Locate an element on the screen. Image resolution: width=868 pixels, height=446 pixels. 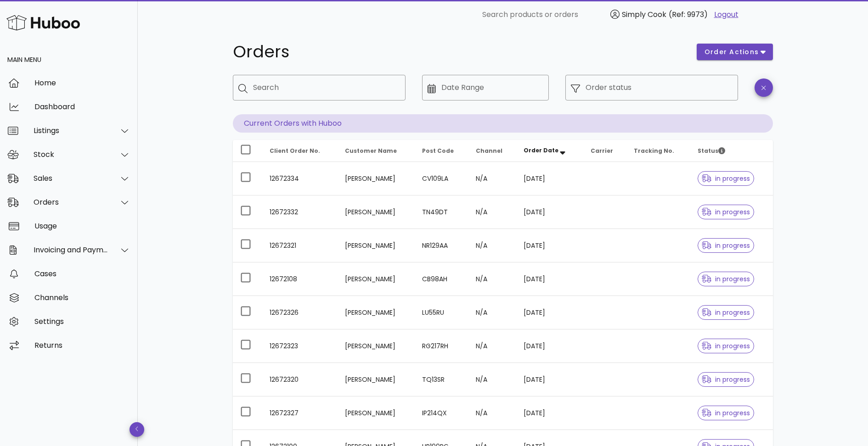
th: Tracking No. is located at coordinates (658, 151).